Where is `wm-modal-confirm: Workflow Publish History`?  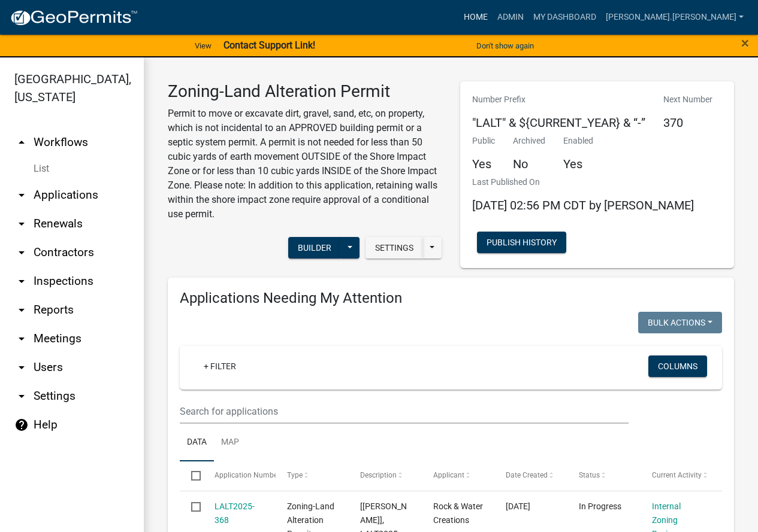 wm-modal-confirm: Workflow Publish History is located at coordinates (521, 243).